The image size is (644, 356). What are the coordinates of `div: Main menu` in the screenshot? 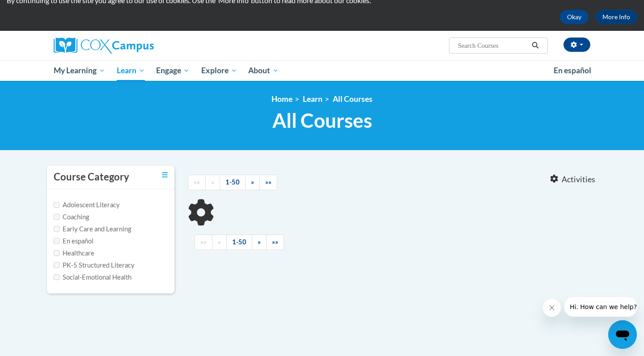 It's located at (322, 71).